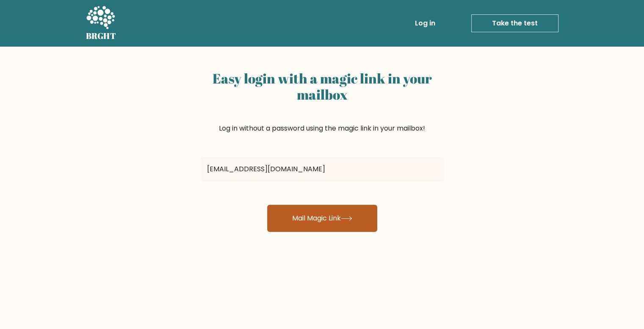 This screenshot has height=329, width=644. Describe the element at coordinates (425, 23) in the screenshot. I see `a: Log in` at that location.